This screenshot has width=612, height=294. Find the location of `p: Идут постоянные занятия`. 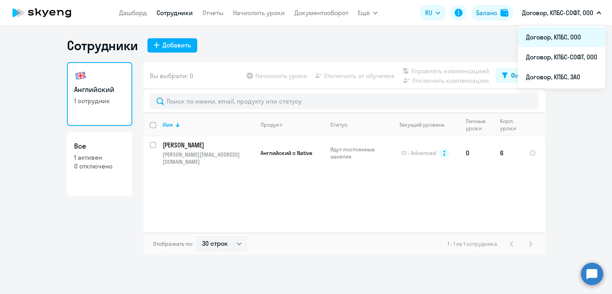

p: Идут постоянные занятия is located at coordinates (357, 153).